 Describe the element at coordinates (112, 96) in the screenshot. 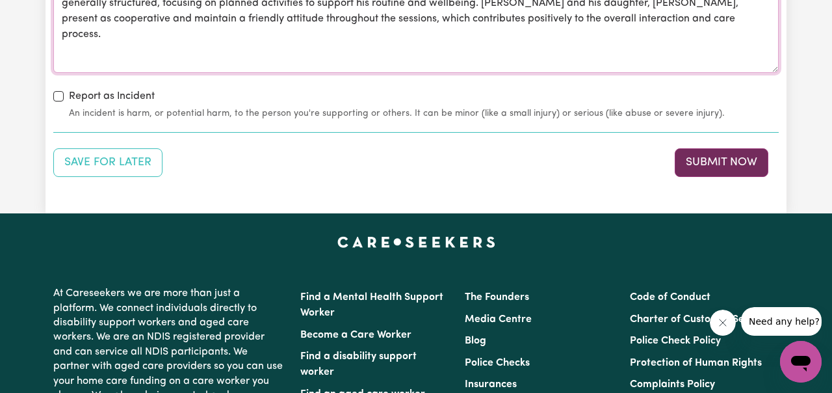

I see `label: Report as Incident` at that location.